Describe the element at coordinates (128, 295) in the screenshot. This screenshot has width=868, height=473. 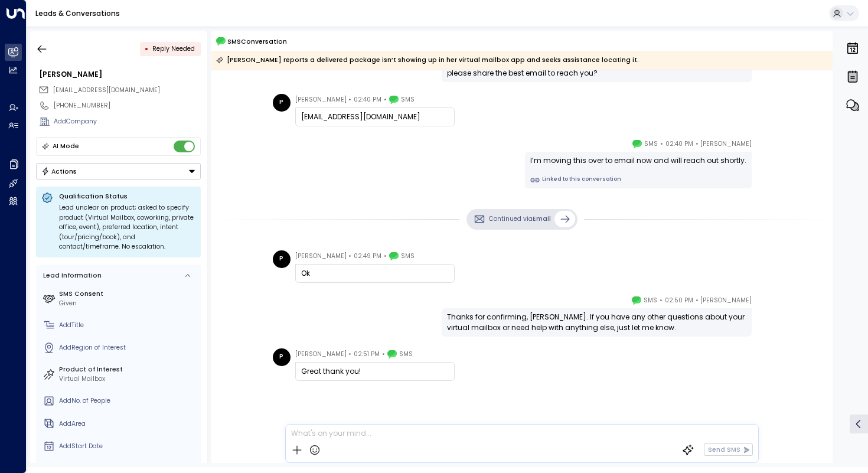
I see `label: SMS Consent` at that location.